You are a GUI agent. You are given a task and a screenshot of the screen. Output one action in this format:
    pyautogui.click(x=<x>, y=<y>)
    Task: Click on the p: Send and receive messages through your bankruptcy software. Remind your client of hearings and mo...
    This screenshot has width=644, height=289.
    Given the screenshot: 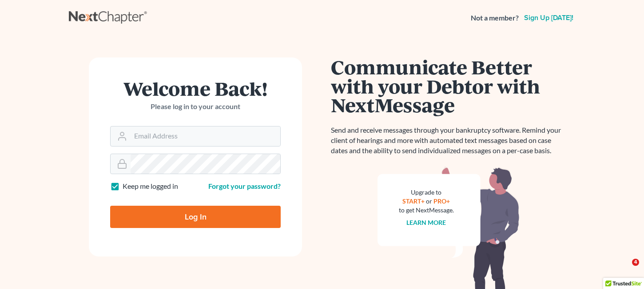 What is the action you would take?
    pyautogui.click(x=449, y=140)
    